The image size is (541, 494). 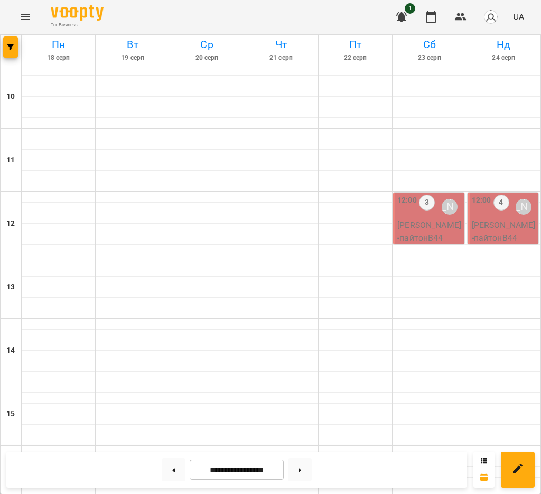 I want to click on button: UA, so click(x=519, y=16).